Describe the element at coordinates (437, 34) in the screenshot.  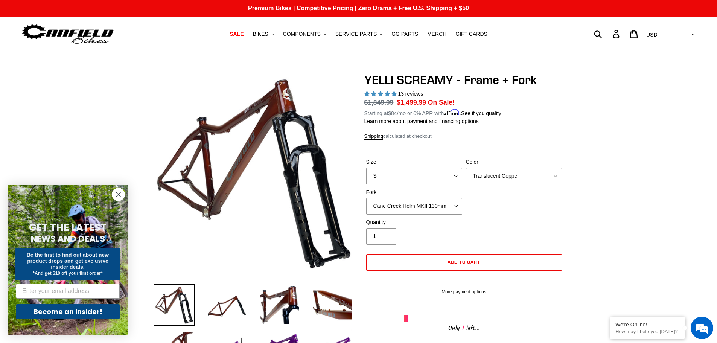
I see `a: MERCH` at that location.